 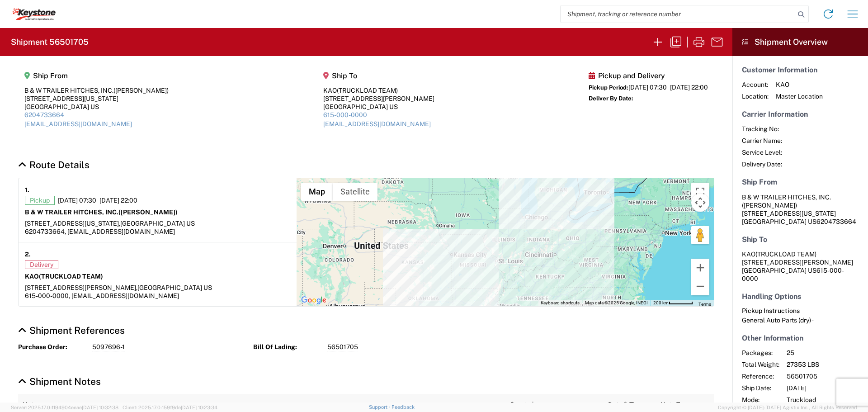 I want to click on span: Account:, so click(x=755, y=85).